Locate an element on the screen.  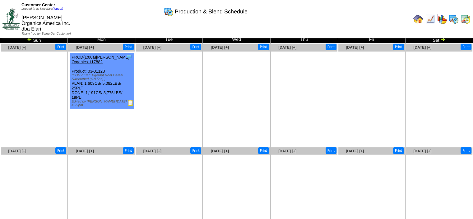
img: ZoRoCo_Logo(Green%26Foil)%20jpg.webp is located at coordinates (11, 19).